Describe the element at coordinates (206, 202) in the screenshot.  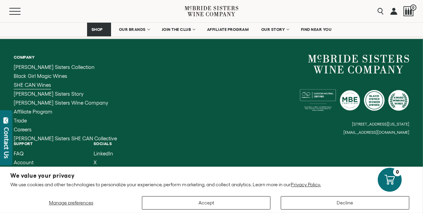
I see `button: Accept` at that location.